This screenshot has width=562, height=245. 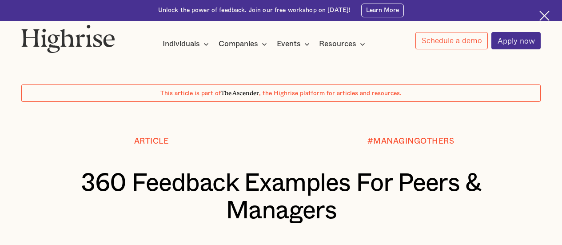 I want to click on h1: 360 Feedback Examples For Peers & Managers, so click(x=281, y=197).